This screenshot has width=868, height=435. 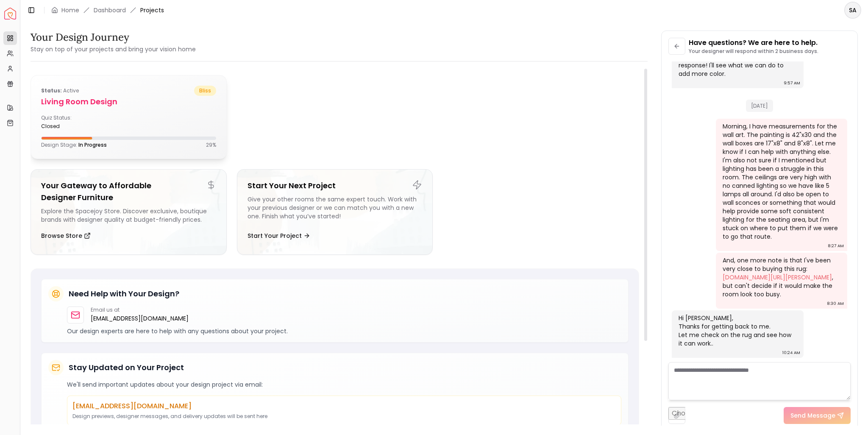 I want to click on div: Thank you for the link and the quick response! I'll see what we can do to add more color., so click(x=736, y=65).